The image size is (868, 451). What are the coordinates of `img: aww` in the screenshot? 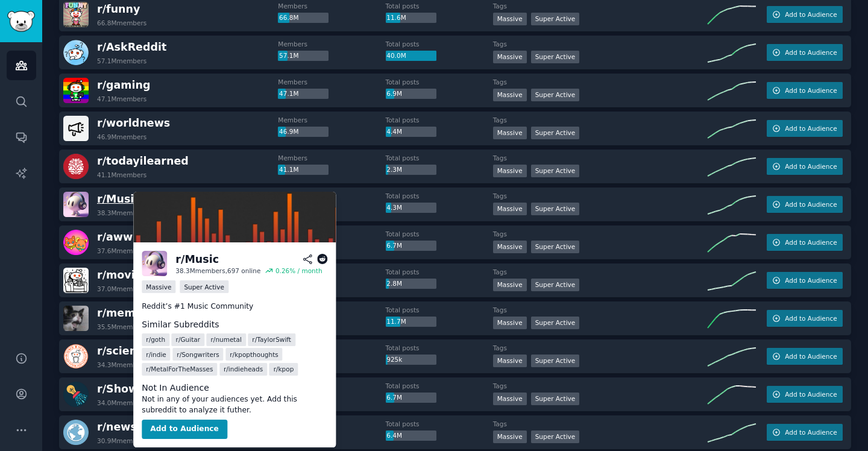 It's located at (76, 243).